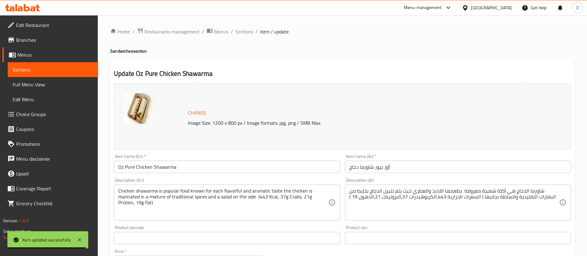  I want to click on span: Change, so click(197, 113).